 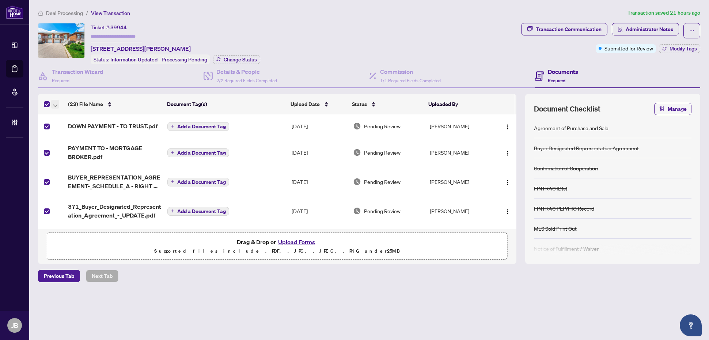 What do you see at coordinates (459, 104) in the screenshot?
I see `th: Uploaded By` at bounding box center [459, 104].